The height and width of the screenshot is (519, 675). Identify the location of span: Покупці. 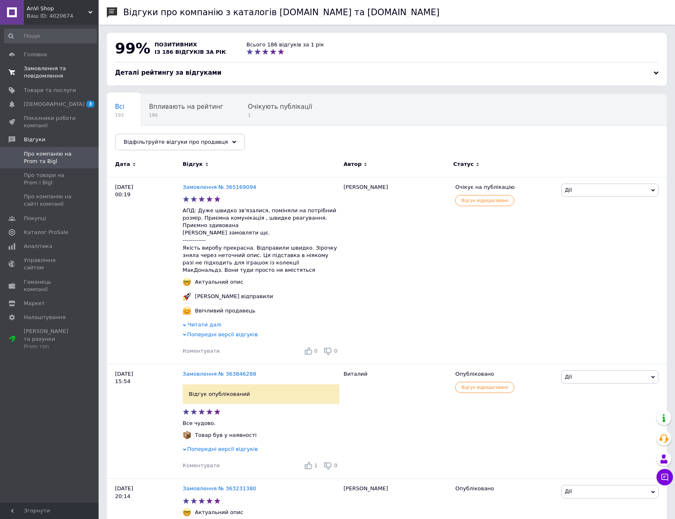
(35, 219).